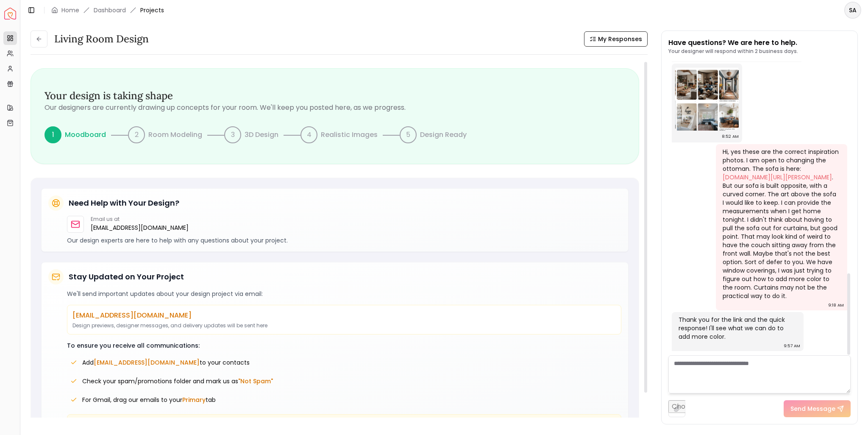 Image resolution: width=868 pixels, height=435 pixels. I want to click on button: My Responses, so click(616, 39).